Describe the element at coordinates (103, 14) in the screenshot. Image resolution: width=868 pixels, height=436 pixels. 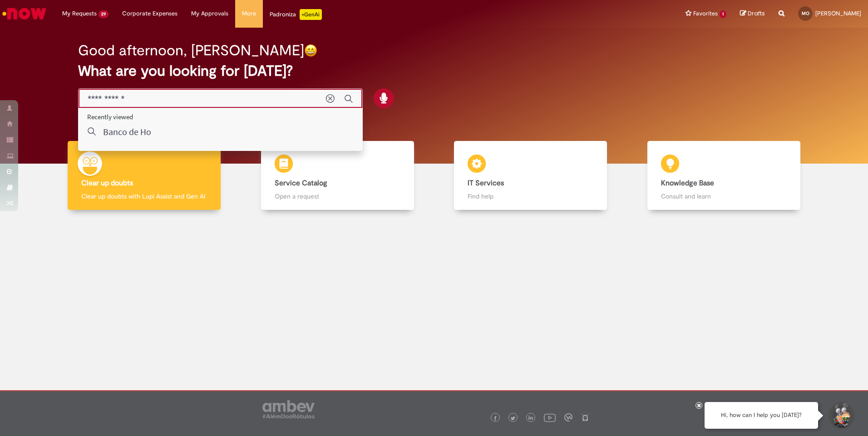
I see `span: 29` at that location.